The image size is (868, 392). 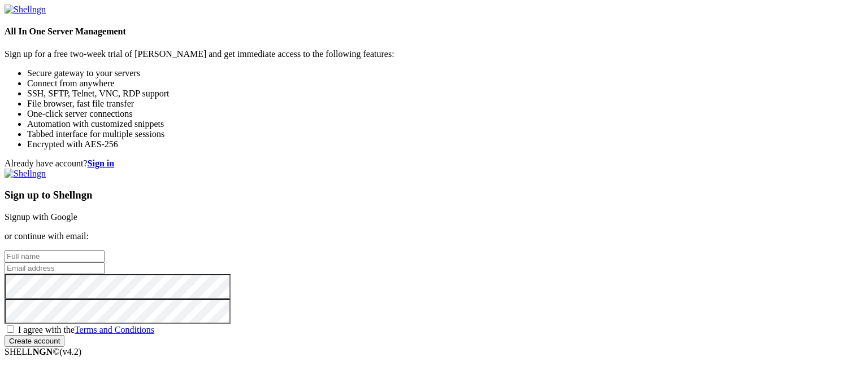 I want to click on input: Email address, so click(x=54, y=268).